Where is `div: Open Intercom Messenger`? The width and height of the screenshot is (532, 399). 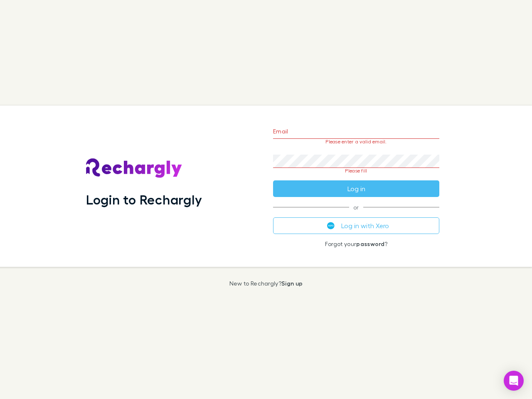 div: Open Intercom Messenger is located at coordinates (514, 381).